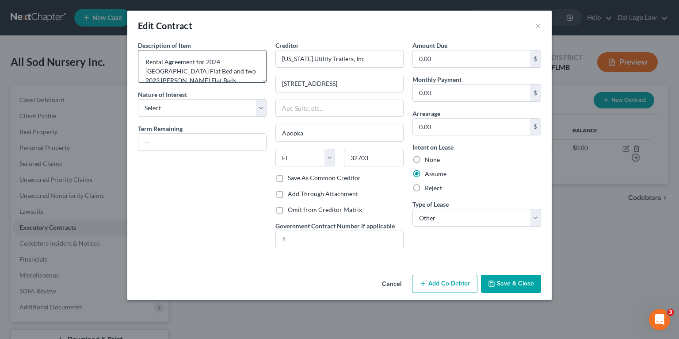 The width and height of the screenshot is (679, 339). Describe the element at coordinates (445, 284) in the screenshot. I see `button: Add Co-Debtor` at that location.